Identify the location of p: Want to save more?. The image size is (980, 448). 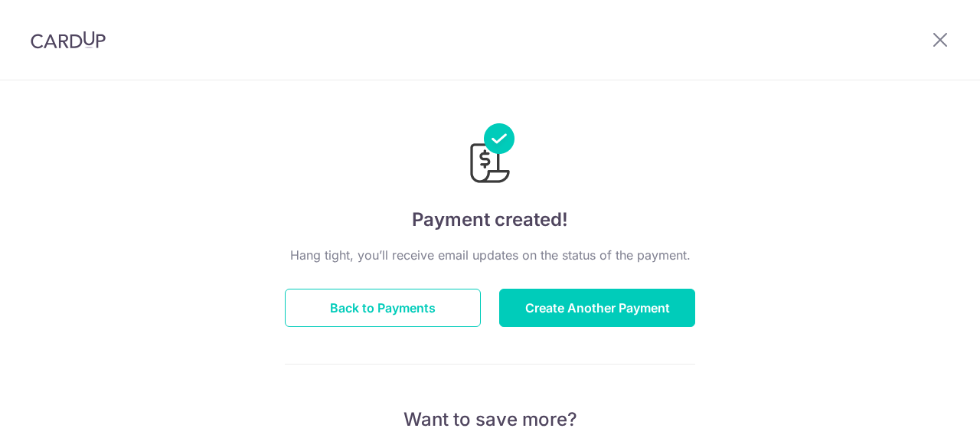
(490, 419).